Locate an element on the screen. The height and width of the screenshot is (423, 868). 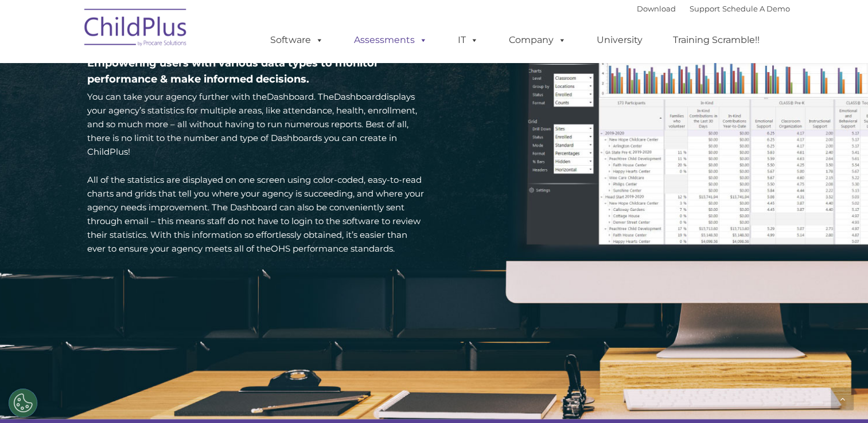
a: OHS performance standards is located at coordinates (331, 249).